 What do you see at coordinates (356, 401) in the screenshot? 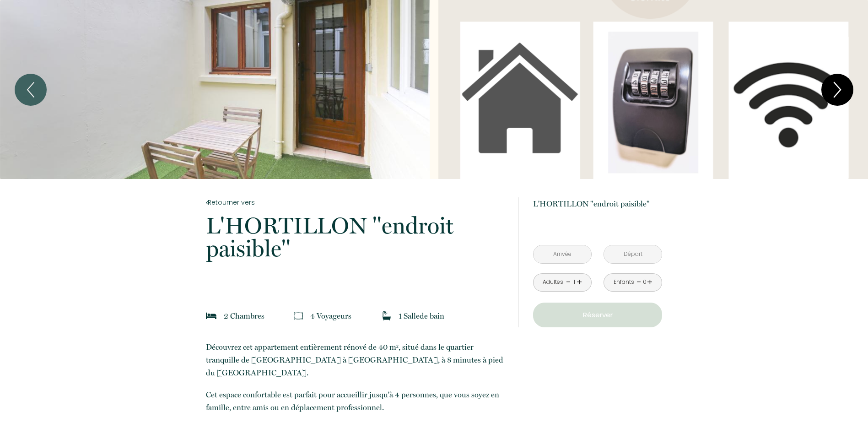
I see `p: Cet espace confortable est parfait pour accueillir jusqu'à 4 personnes, que vous soyez en famille...` at bounding box center [356, 401].